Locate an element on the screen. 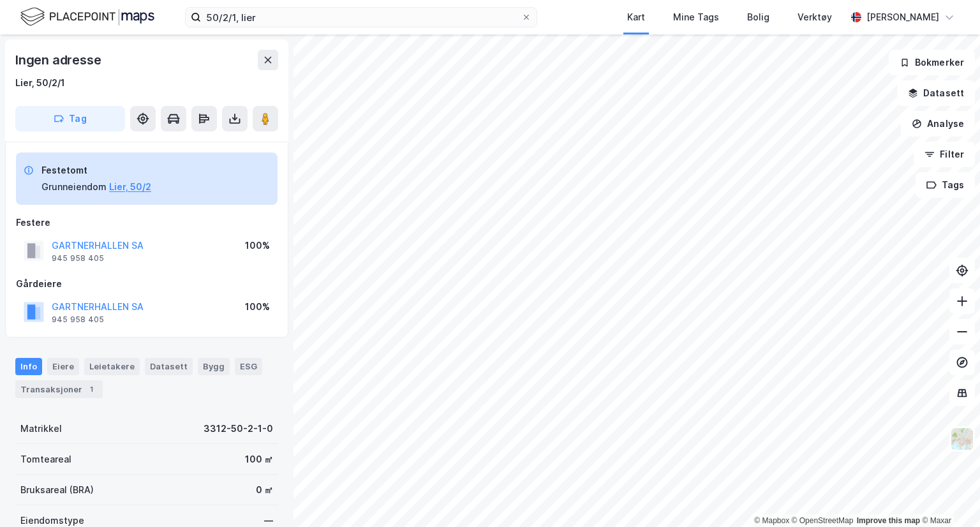  div: Verktøy is located at coordinates (814, 18).